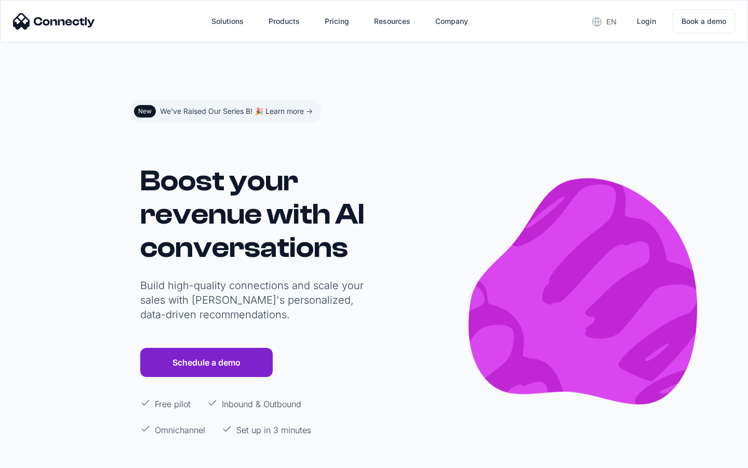  I want to click on a: Login, so click(646, 21).